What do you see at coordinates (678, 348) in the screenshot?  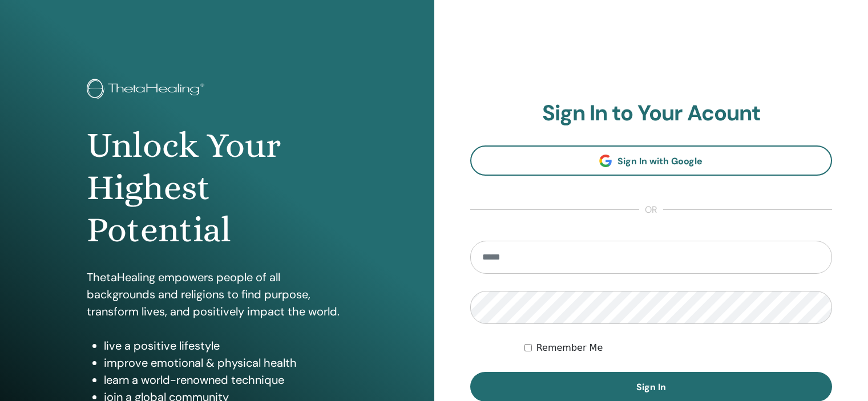 I see `div: Keep me authenticated indefinitely or until I manually logout` at bounding box center [678, 348].